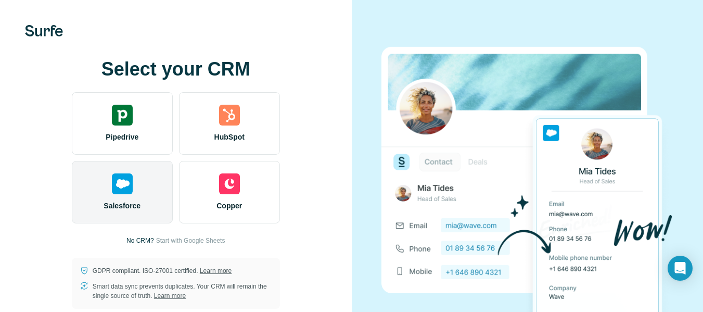  I want to click on span: HubSpot, so click(229, 137).